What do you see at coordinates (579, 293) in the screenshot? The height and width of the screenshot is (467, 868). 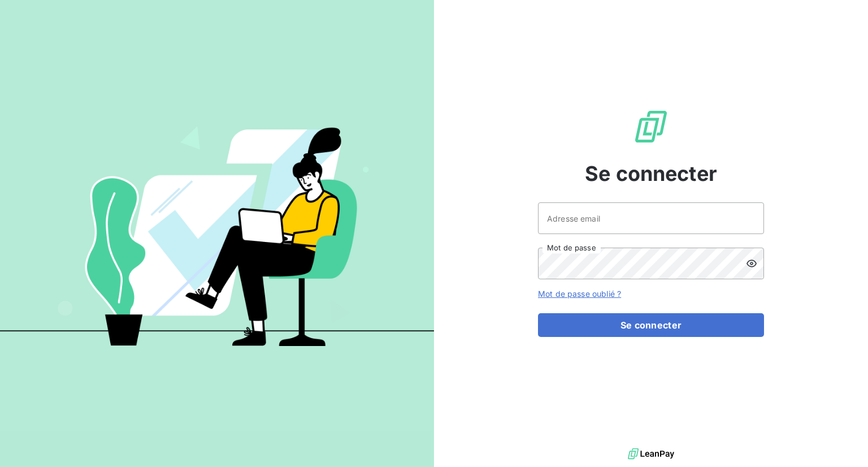 I see `a: Mot de passe oublié ?` at bounding box center [579, 293].